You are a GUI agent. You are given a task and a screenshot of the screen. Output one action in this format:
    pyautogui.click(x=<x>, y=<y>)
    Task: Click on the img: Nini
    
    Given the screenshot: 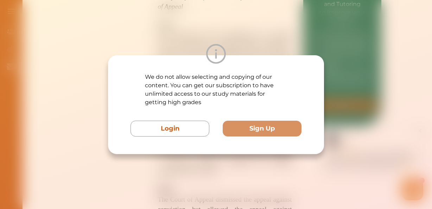 What is the action you would take?
    pyautogui.click(x=68, y=14)
    